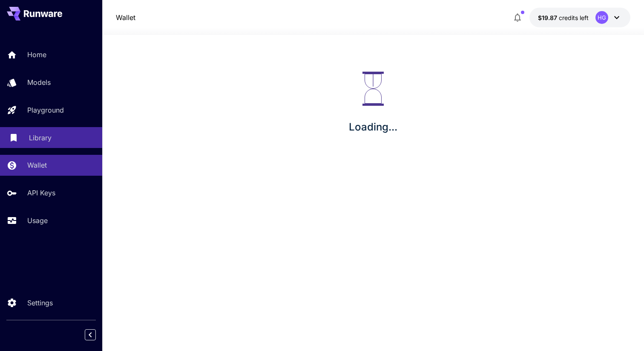 The image size is (644, 351). I want to click on nav: breadcrumb, so click(126, 18).